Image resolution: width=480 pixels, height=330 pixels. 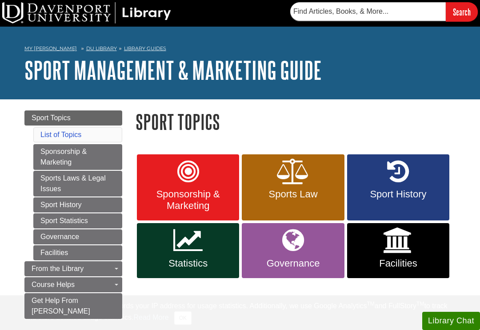 I want to click on span: Governance, so click(x=293, y=264).